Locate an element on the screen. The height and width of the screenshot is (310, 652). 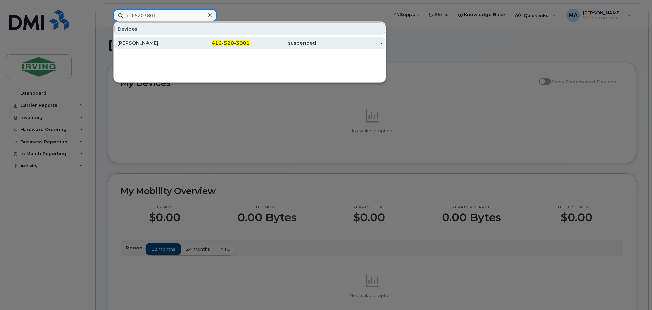
span: 3801 is located at coordinates (243, 43).